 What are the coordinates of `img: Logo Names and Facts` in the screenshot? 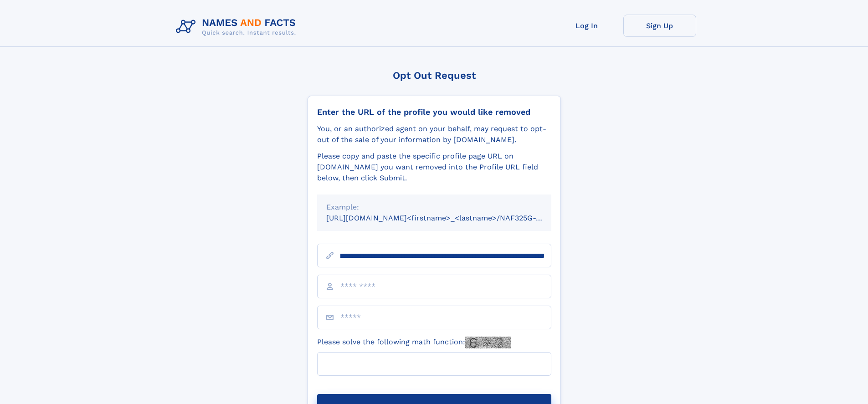 It's located at (237, 27).